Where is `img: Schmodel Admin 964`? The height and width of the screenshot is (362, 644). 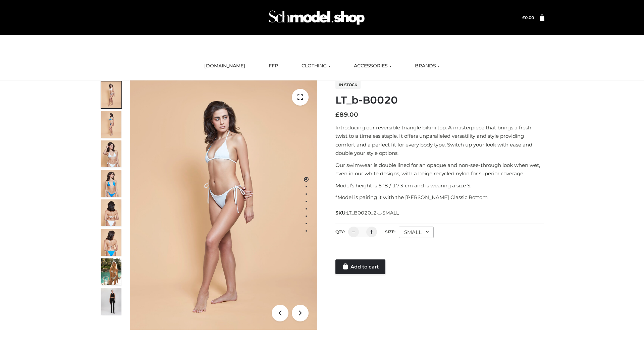
img: Schmodel Admin 964 is located at coordinates (316, 18).